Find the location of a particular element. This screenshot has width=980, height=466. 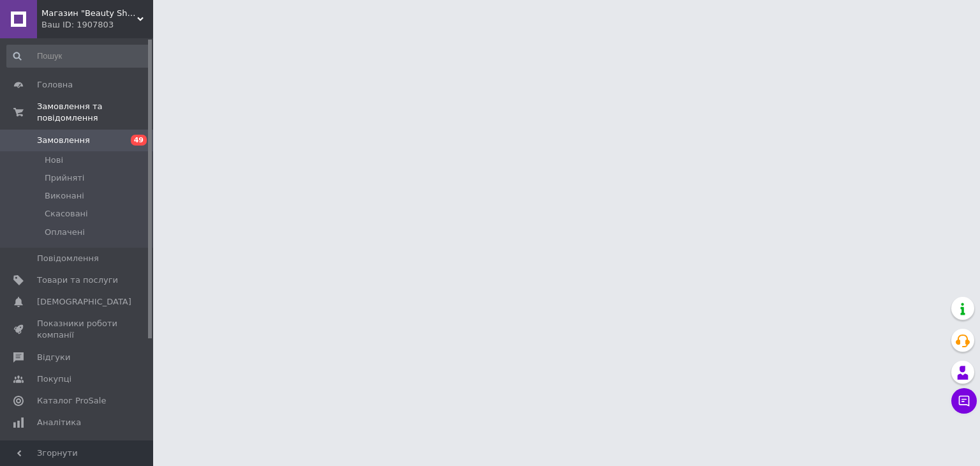

span: Виконані is located at coordinates (65, 196).